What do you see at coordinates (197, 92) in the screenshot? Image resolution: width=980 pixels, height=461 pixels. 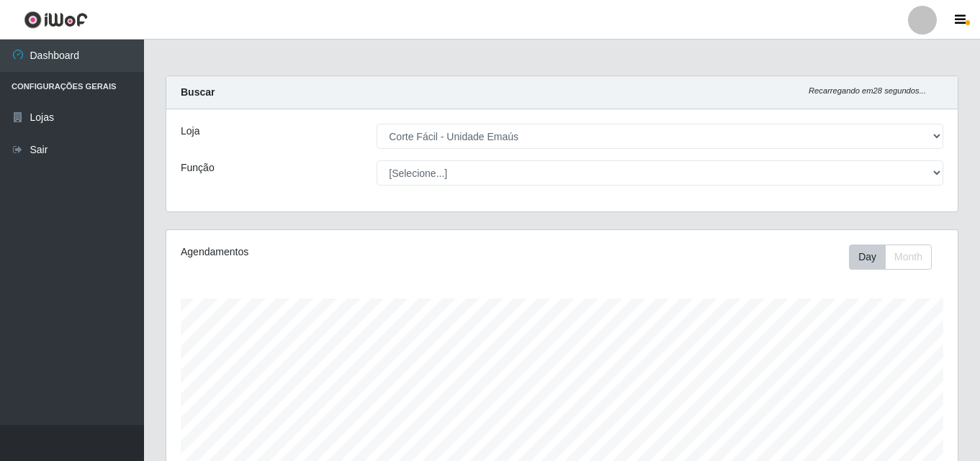 I see `strong: Buscar` at bounding box center [197, 92].